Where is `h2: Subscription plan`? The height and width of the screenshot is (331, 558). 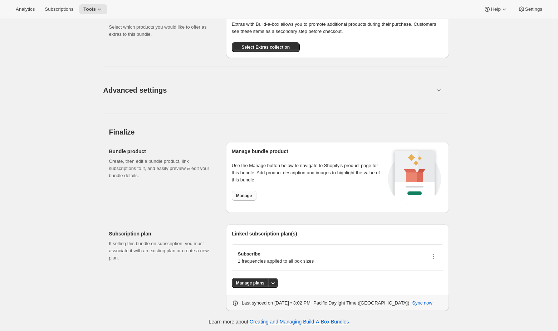
h2: Subscription plan is located at coordinates (162, 233).